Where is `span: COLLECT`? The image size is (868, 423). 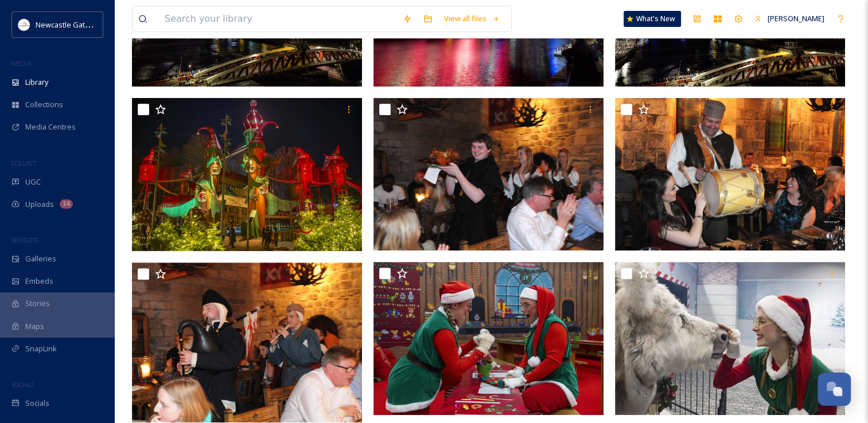
span: COLLECT is located at coordinates (23, 163).